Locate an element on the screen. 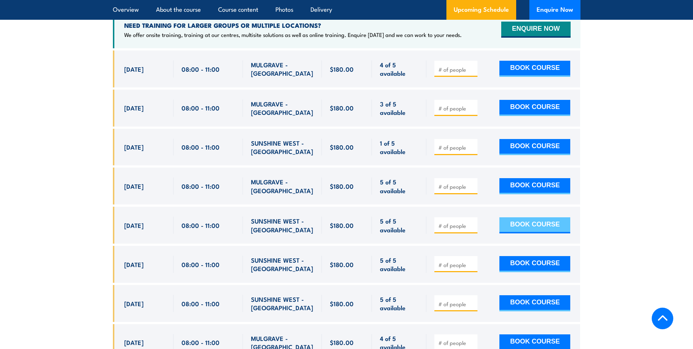 This screenshot has width=693, height=349. span: 4 of 5 available is located at coordinates (399, 69).